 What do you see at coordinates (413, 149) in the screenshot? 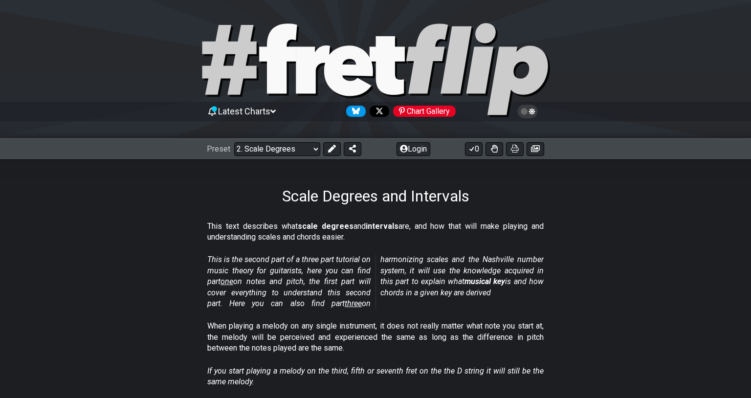
I see `button: Login` at bounding box center [413, 149].